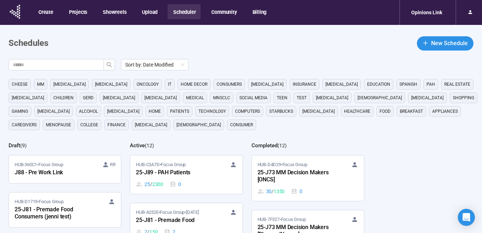 This screenshot has height=233, width=482. What do you see at coordinates (223, 12) in the screenshot?
I see `button: Community` at bounding box center [223, 12].